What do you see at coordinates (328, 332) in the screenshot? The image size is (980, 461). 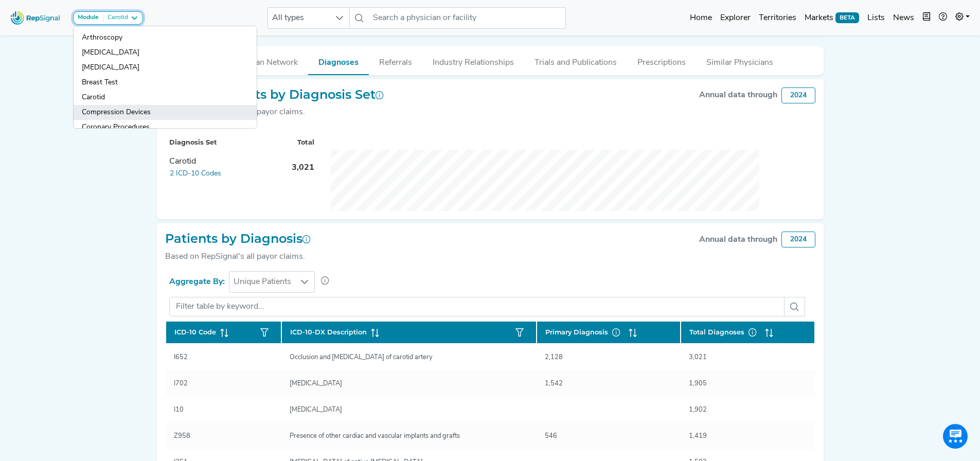 I see `span: ICD-10-DX Description` at bounding box center [328, 332].